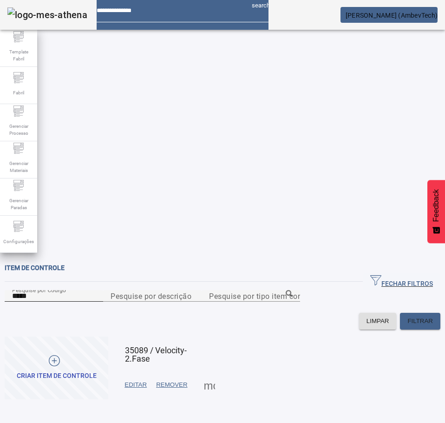  What do you see at coordinates (39, 290) in the screenshot?
I see `mat-label: Pesquise por Código` at bounding box center [39, 290].